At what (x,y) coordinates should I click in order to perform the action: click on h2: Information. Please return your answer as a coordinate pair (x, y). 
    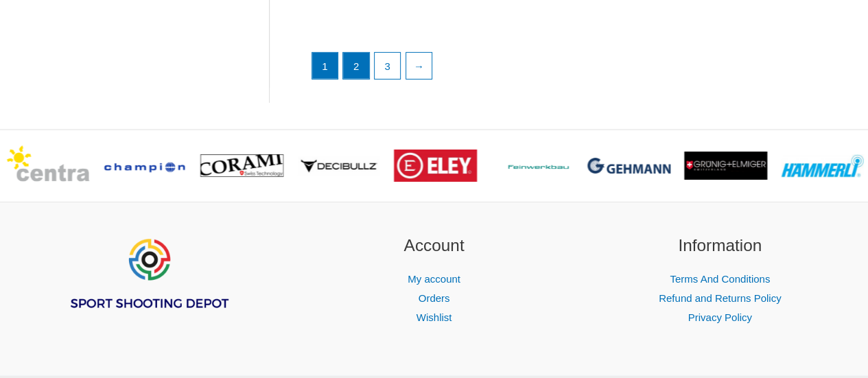
    Looking at the image, I should click on (720, 245).